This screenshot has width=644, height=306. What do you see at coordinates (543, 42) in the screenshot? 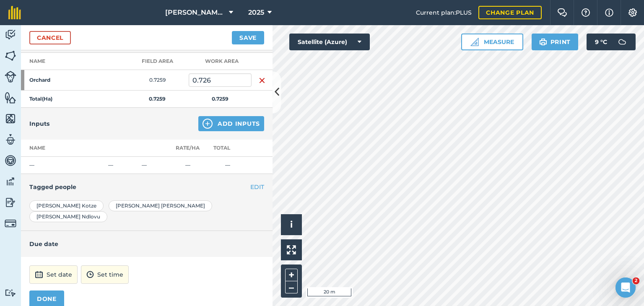
I see `img: svg+xml;base64,PHN2ZyB4bWxucz0iaHR0cDovL3d3dy53My5vcmcvMjAwMC9zdmciIHdpZHRoPSIxOSIgaGVpZ2h0PSIyNC...` at bounding box center [543, 42].